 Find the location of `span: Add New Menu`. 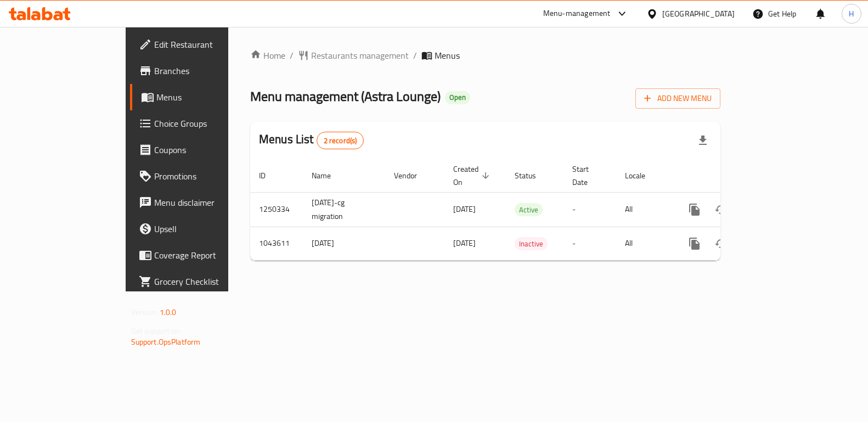

span: Add New Menu is located at coordinates (677, 98).